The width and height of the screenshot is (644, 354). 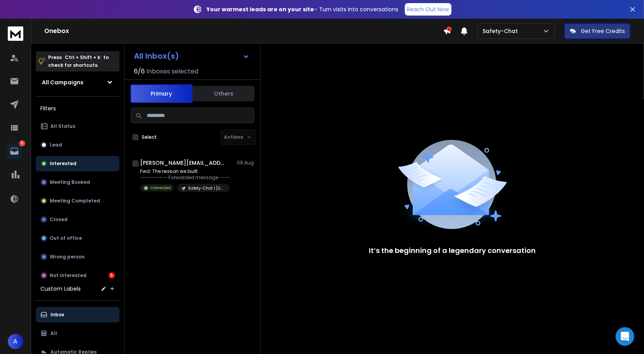 What do you see at coordinates (53, 334) in the screenshot?
I see `p: All` at bounding box center [53, 334].